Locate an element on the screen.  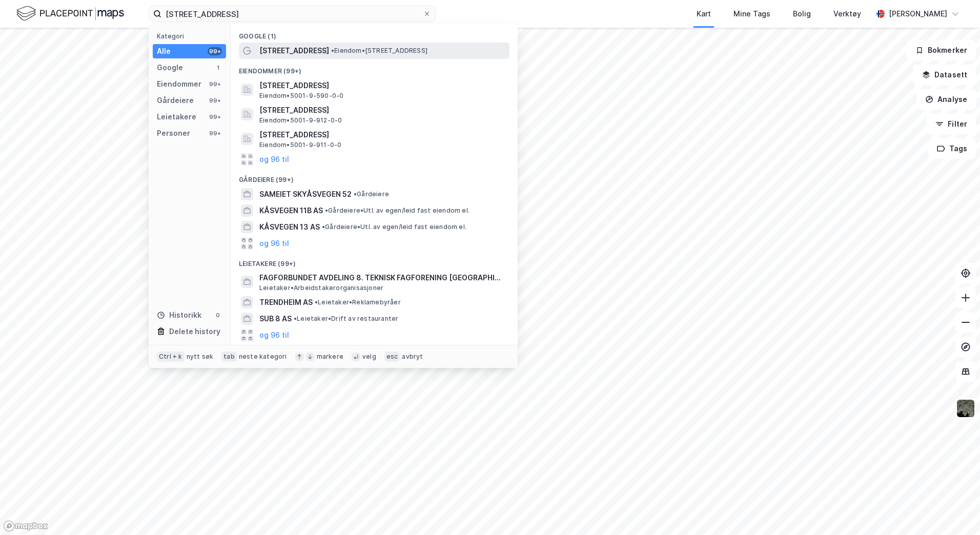
div: nytt søk is located at coordinates (200, 356).